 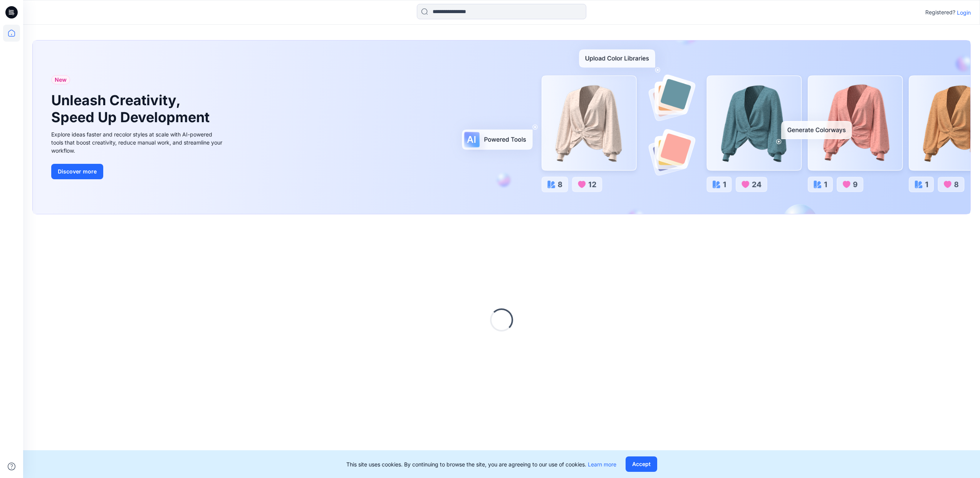 What do you see at coordinates (642, 464) in the screenshot?
I see `button: Accept` at bounding box center [642, 464].